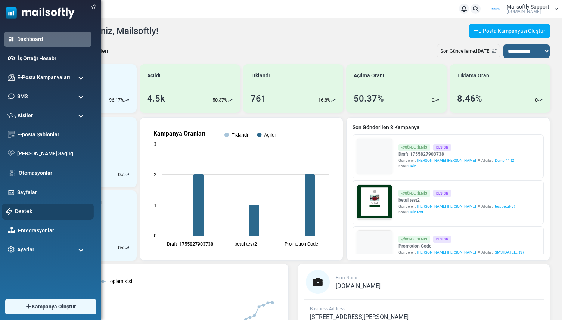  What do you see at coordinates (54, 307) in the screenshot?
I see `span: Kampanya Oluştur` at bounding box center [54, 307].